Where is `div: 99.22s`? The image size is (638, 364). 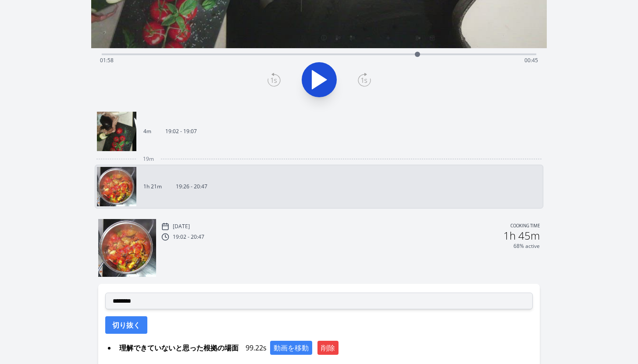
div: 99.22s is located at coordinates (324, 348).